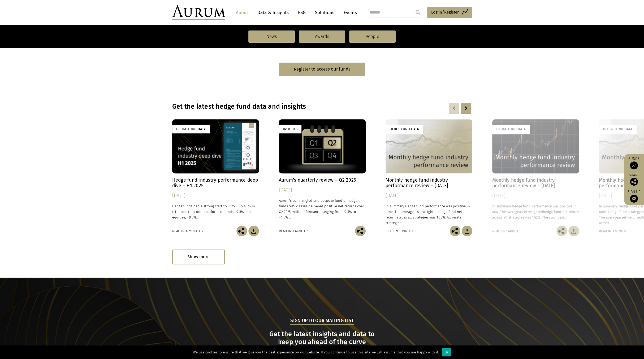 The image size is (644, 359). What do you see at coordinates (322, 69) in the screenshot?
I see `a: Register to access our funds` at bounding box center [322, 69].